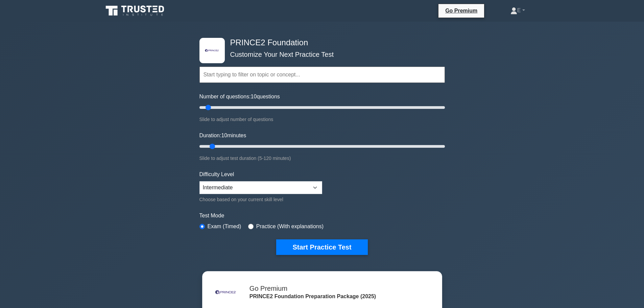 This screenshot has width=644, height=308. I want to click on label: Number of questions: questions, so click(240, 97).